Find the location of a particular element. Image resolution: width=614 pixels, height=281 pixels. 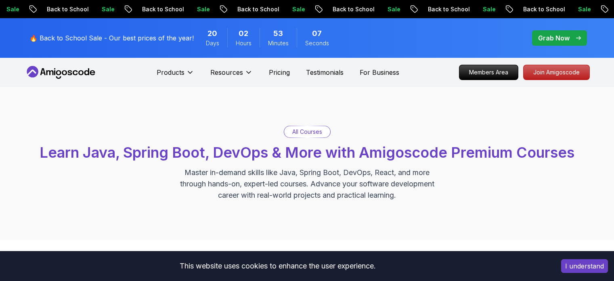

p: Join Amigoscode is located at coordinates (556, 72).